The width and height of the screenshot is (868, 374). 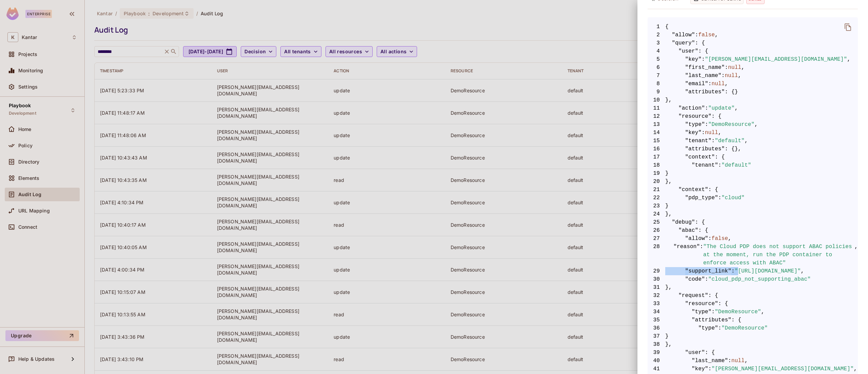 What do you see at coordinates (722, 108) in the screenshot?
I see `span: "update"` at bounding box center [722, 108].